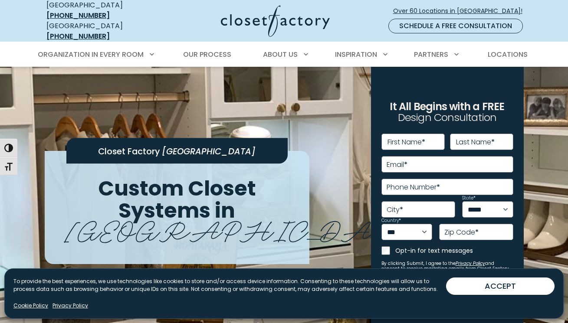  Describe the element at coordinates (280, 54) in the screenshot. I see `span: About Us` at that location.